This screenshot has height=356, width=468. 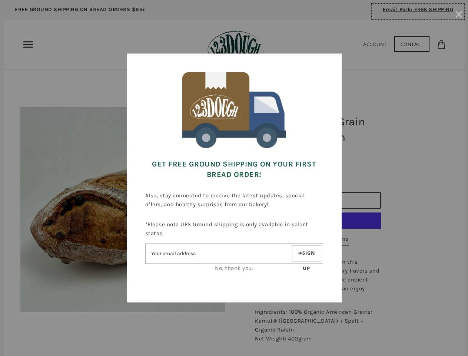 What do you see at coordinates (234, 170) in the screenshot?
I see `h3: Get FREE Ground Shipping on Your First Bread Order!` at bounding box center [234, 170].